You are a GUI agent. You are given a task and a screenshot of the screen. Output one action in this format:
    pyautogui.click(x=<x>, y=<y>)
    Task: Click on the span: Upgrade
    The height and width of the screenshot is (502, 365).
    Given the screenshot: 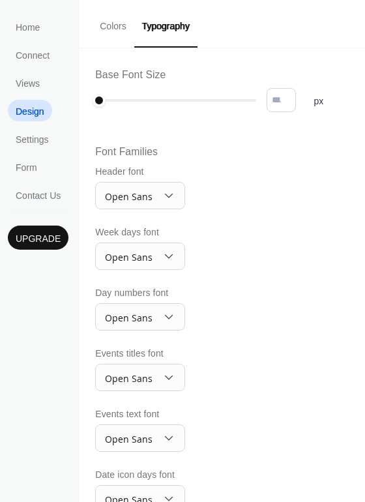 What is the action you would take?
    pyautogui.click(x=38, y=239)
    